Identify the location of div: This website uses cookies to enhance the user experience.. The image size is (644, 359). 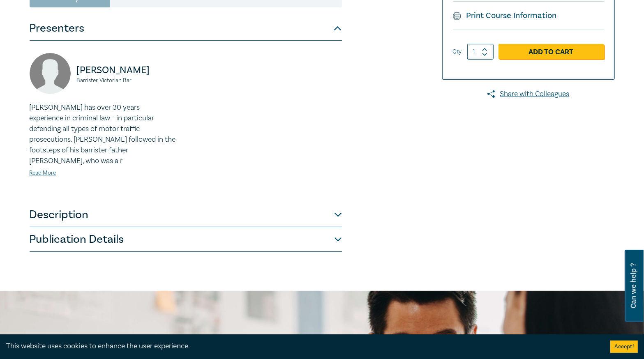
(302, 347).